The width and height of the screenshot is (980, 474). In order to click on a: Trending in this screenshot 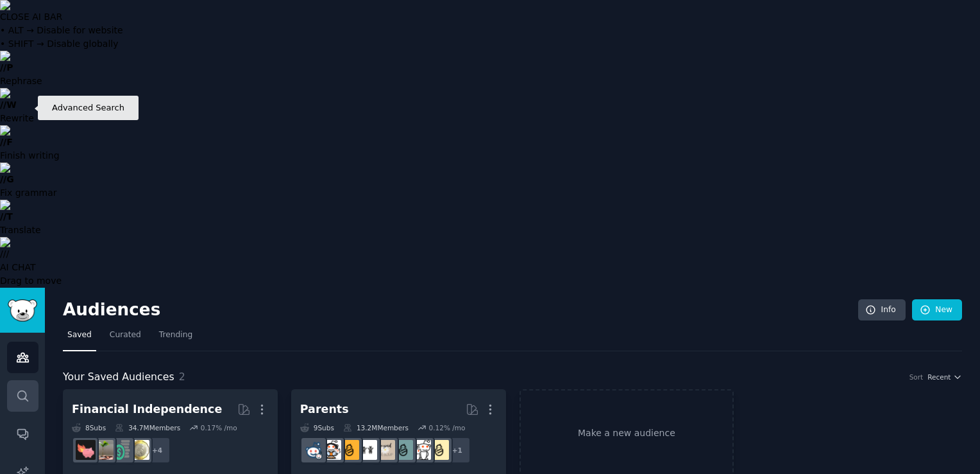, I will do `click(176, 337)`.